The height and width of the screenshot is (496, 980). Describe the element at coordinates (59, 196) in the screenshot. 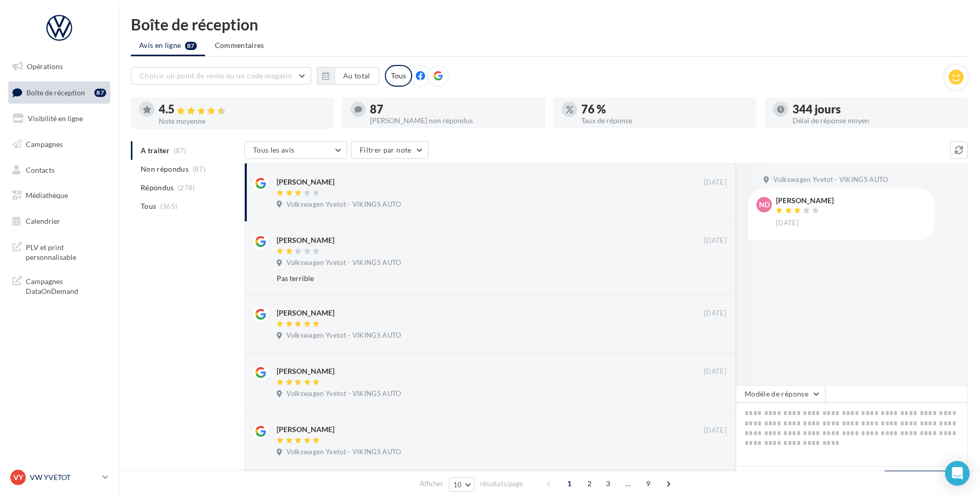

I see `a: Médiathèque` at that location.